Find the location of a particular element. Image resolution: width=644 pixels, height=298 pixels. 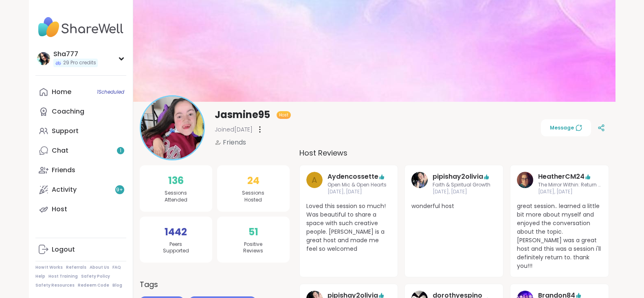

a: Blog is located at coordinates (117, 286).